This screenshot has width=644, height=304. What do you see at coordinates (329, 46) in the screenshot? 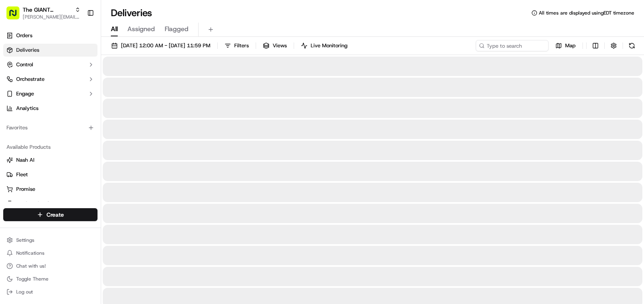
I see `span: Live Monitoring` at bounding box center [329, 46].